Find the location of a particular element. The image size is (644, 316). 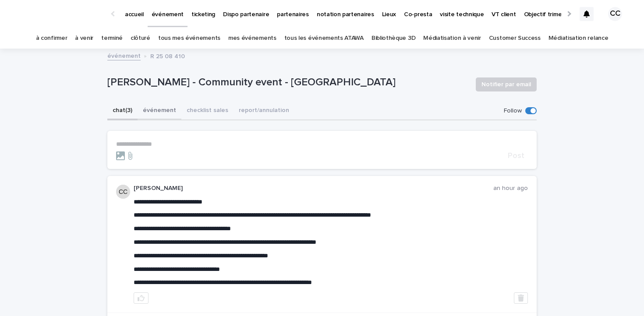

a: Bibliothèque 3D is located at coordinates (394, 38).